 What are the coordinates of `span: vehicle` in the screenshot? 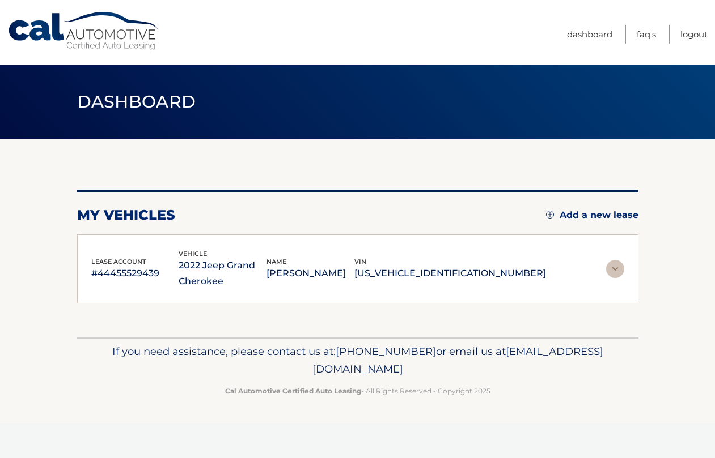 It's located at (193, 254).